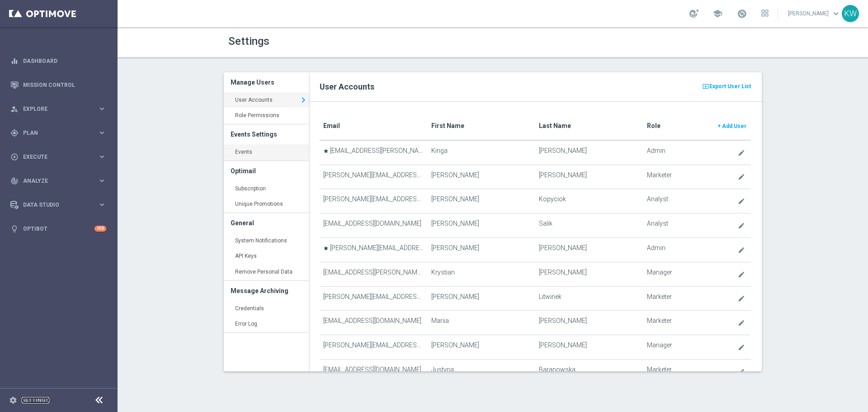 Image resolution: width=868 pixels, height=412 pixels. I want to click on div: Dashboard, so click(58, 61).